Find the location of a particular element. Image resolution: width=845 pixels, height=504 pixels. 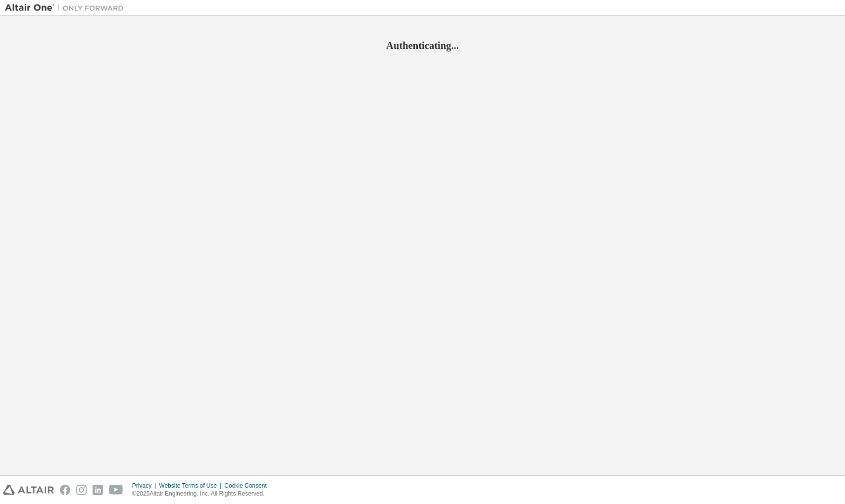

img: Altair One is located at coordinates (67, 8).